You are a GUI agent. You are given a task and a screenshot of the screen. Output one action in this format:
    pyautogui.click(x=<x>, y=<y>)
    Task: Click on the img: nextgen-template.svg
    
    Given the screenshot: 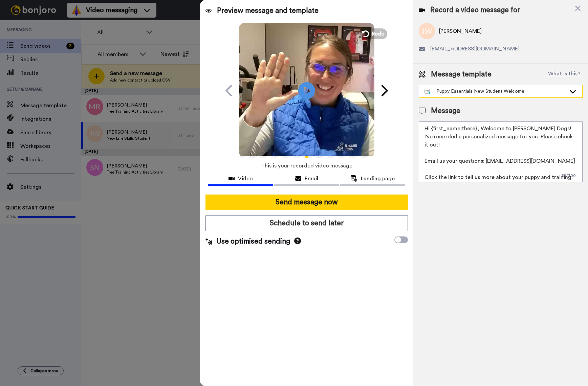 What is the action you would take?
    pyautogui.click(x=427, y=92)
    